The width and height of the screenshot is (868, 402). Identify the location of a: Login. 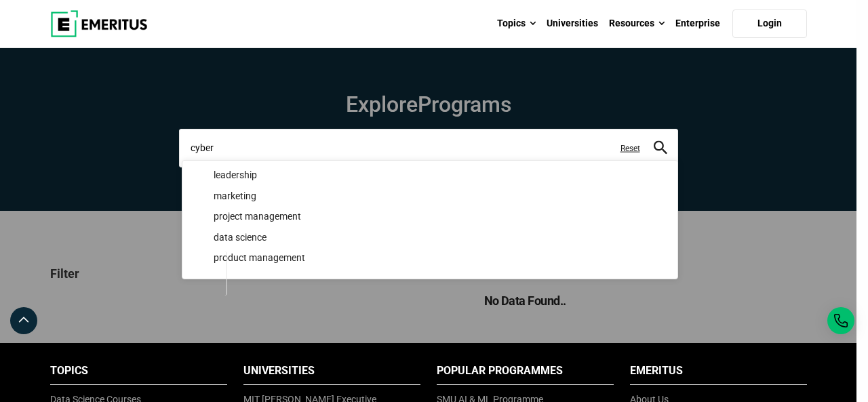
(770, 24).